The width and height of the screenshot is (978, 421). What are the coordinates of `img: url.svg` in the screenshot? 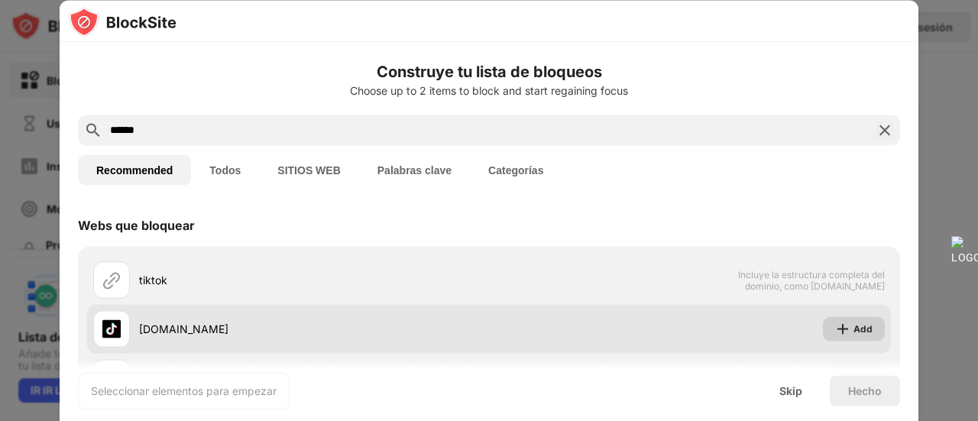 It's located at (112, 280).